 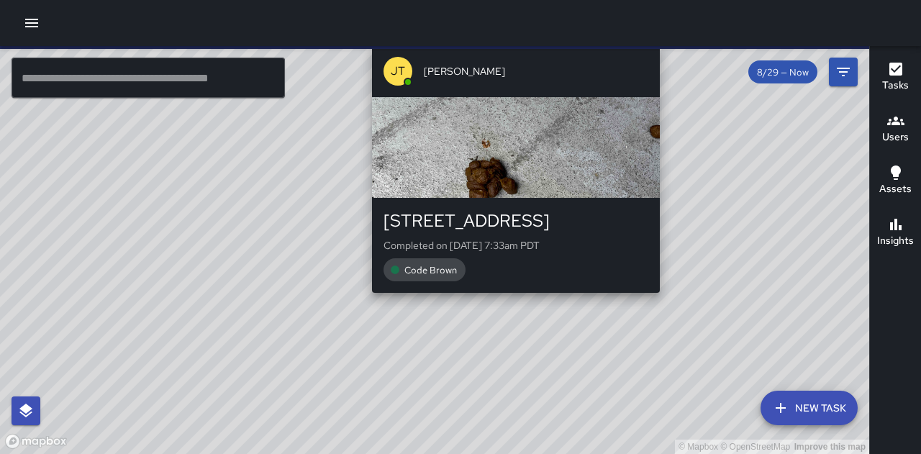 What do you see at coordinates (895, 78) in the screenshot?
I see `button: Tasks` at bounding box center [895, 78].